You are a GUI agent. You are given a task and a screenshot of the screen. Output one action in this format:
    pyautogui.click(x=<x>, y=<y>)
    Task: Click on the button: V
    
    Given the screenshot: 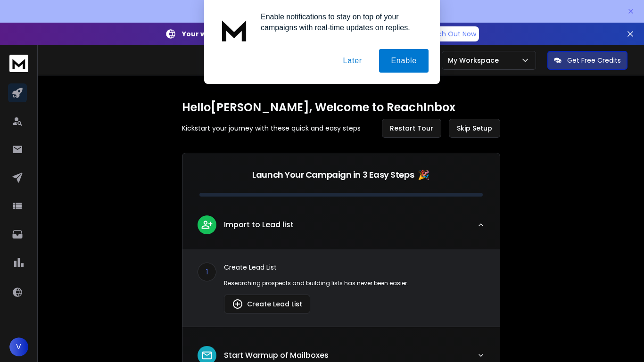 What is the action you would take?
    pyautogui.click(x=19, y=347)
    